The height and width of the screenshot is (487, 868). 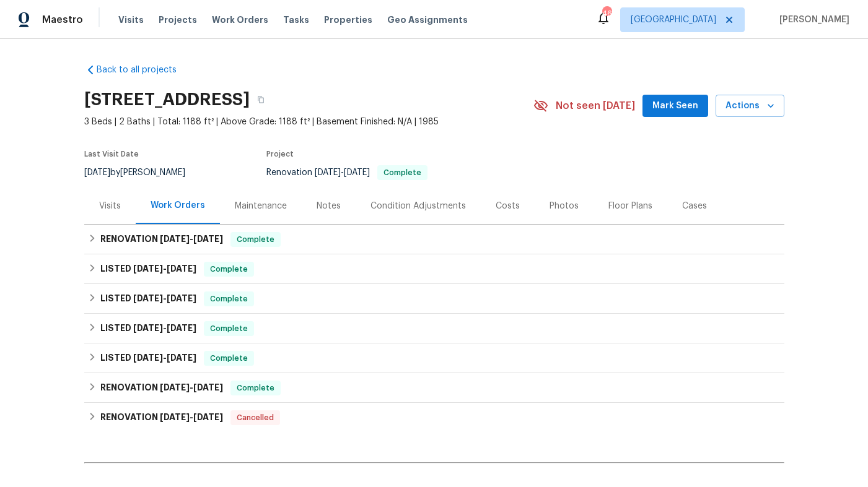 I want to click on div: Condition Adjustments, so click(x=418, y=206).